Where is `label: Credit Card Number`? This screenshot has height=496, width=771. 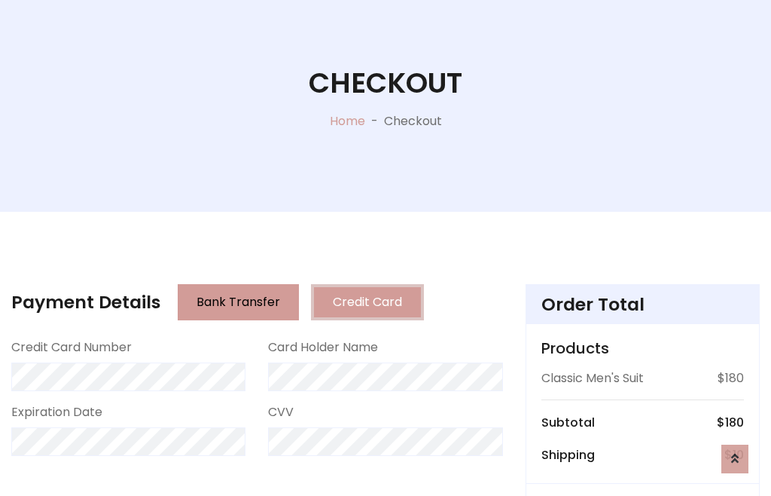
label: Credit Card Number is located at coordinates (72, 347).